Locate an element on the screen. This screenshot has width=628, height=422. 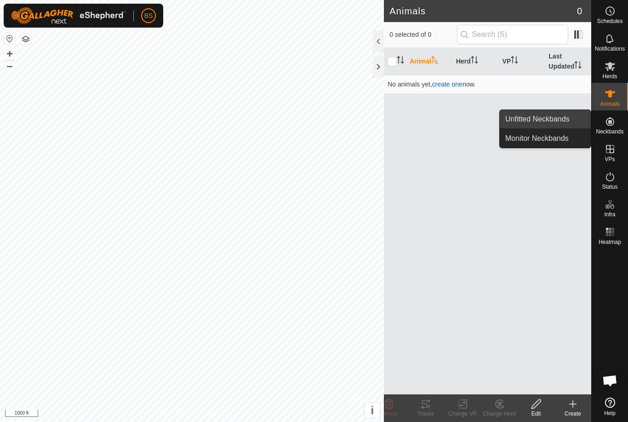
a: Privacy Policy is located at coordinates (173, 414).